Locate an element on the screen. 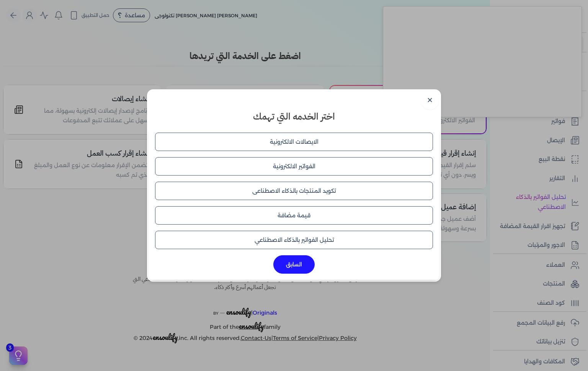 Image resolution: width=588 pixels, height=371 pixels. button: الفواتير الالكترونية is located at coordinates (294, 166).